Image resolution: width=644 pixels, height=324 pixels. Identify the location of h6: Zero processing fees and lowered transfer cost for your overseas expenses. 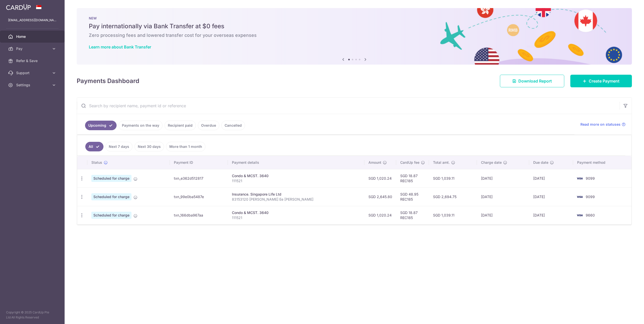
(354, 35).